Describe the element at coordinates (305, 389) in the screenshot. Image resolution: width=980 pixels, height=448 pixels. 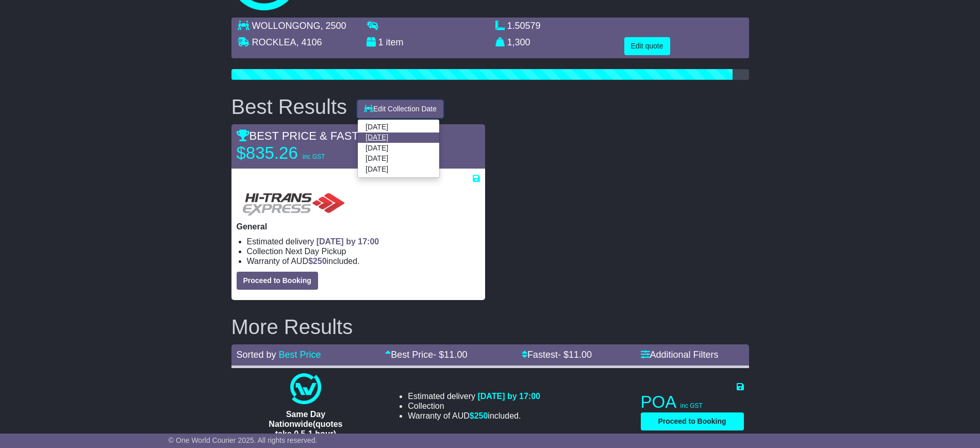
I see `img: One World Courier: Same Day Nationwide(quotes take 0.5-1 hour)` at that location.